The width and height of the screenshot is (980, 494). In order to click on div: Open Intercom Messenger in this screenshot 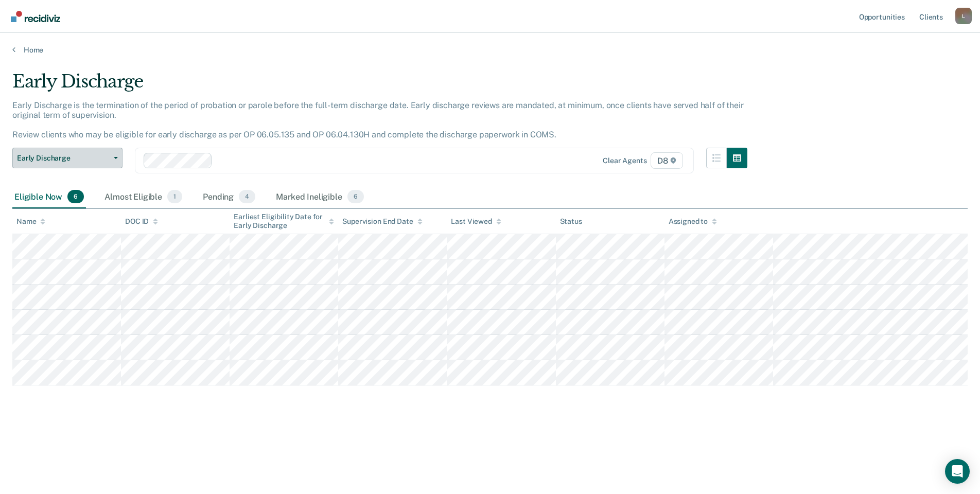, I will do `click(958, 472)`.